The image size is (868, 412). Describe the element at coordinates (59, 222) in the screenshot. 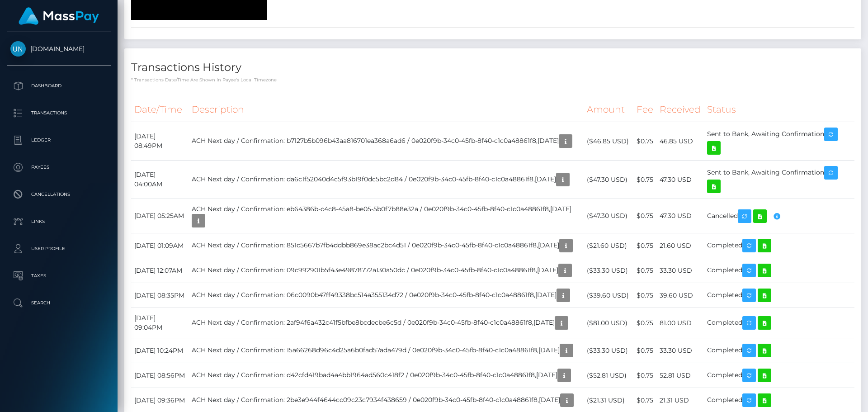

I see `a: Links` at that location.